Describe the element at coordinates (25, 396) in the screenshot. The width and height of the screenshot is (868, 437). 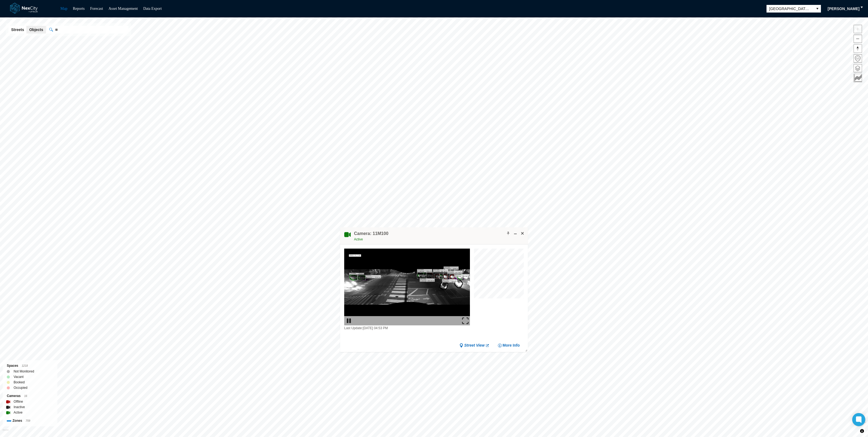
I see `span: 16` at that location.